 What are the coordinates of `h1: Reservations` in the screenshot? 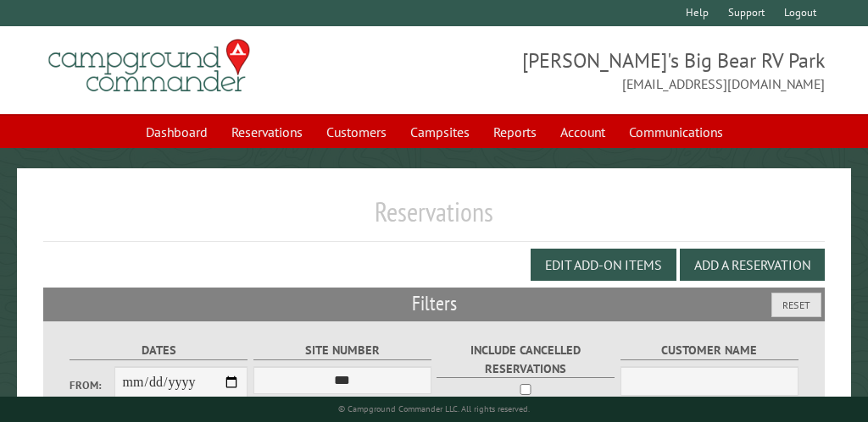 It's located at (434, 218).